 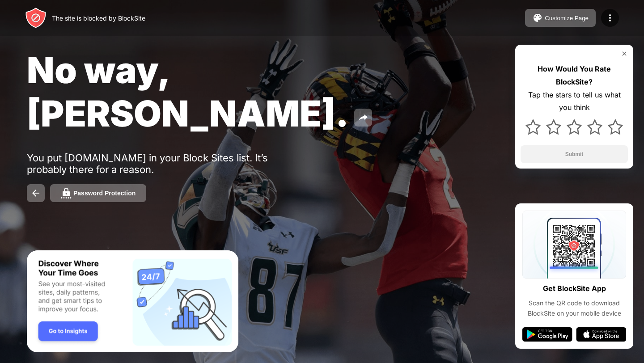 What do you see at coordinates (610, 18) in the screenshot?
I see `img: menu-icon.svg` at bounding box center [610, 18].